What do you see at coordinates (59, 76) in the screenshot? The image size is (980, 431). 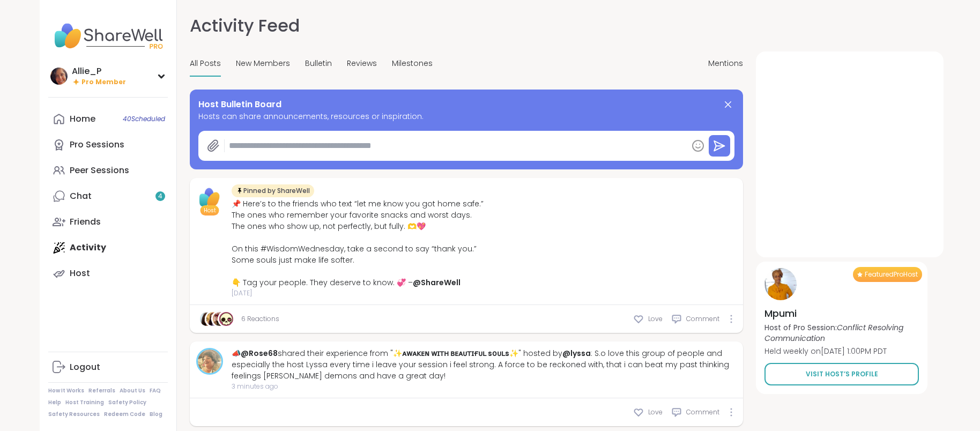 I see `img: Allie_P` at bounding box center [59, 76].